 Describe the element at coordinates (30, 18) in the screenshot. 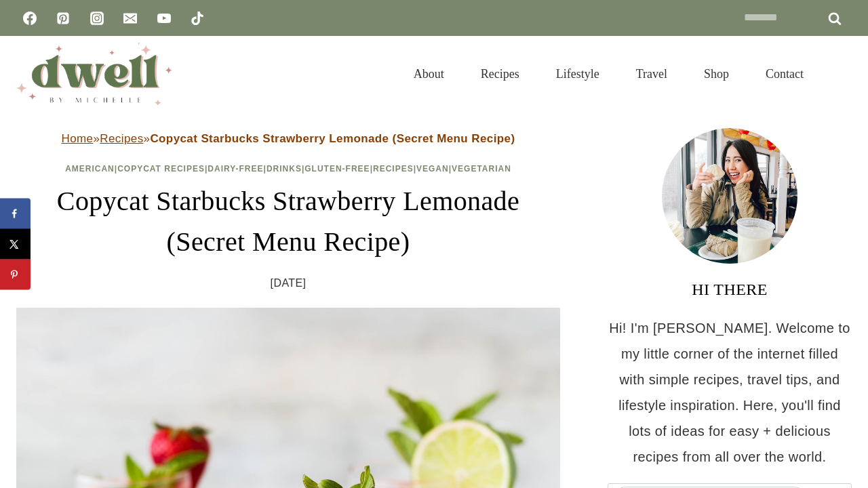

I see `a: Facebook` at that location.